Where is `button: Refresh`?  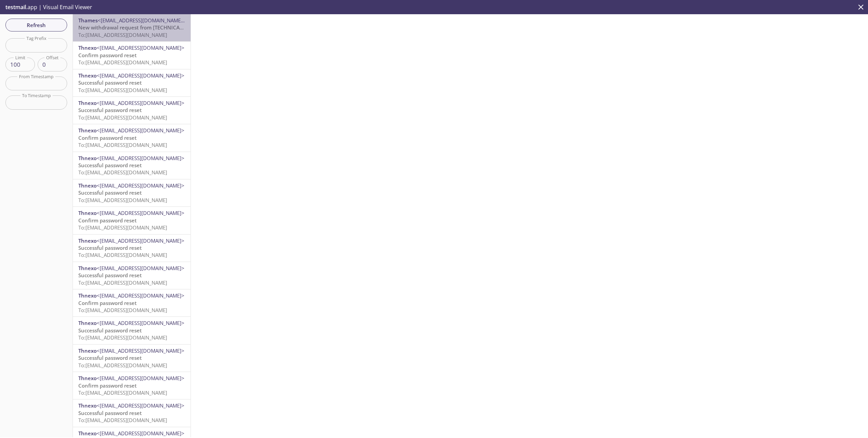
button: Refresh is located at coordinates (36, 25).